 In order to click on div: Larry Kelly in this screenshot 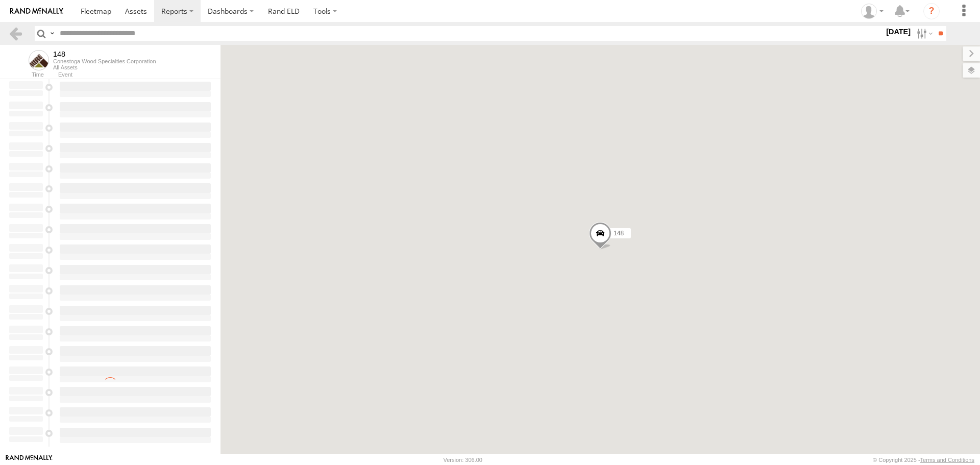, I will do `click(872, 11)`.